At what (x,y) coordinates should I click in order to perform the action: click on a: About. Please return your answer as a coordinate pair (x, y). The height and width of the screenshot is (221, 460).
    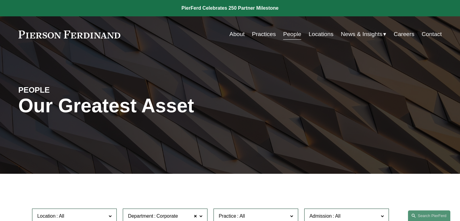
    Looking at the image, I should click on (237, 34).